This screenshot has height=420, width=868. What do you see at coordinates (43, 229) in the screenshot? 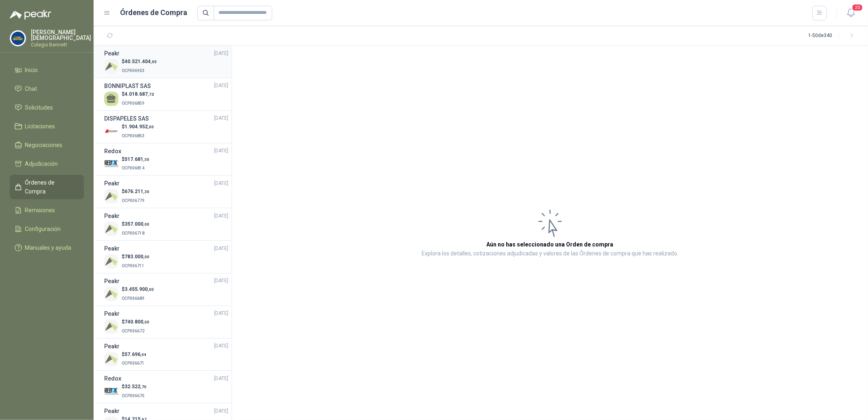
I see `span: Configuración` at bounding box center [43, 229].